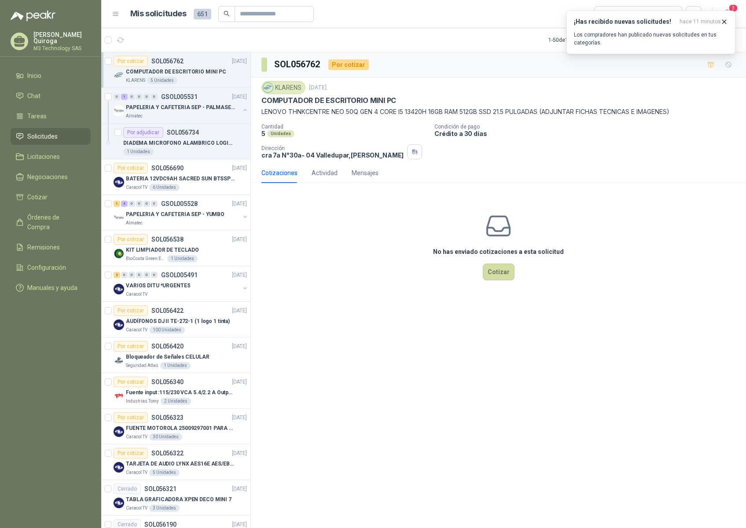  What do you see at coordinates (175, 214) in the screenshot?
I see `p: PAPELERIA Y CAFETERIA SEP - YUMBO` at bounding box center [175, 214].